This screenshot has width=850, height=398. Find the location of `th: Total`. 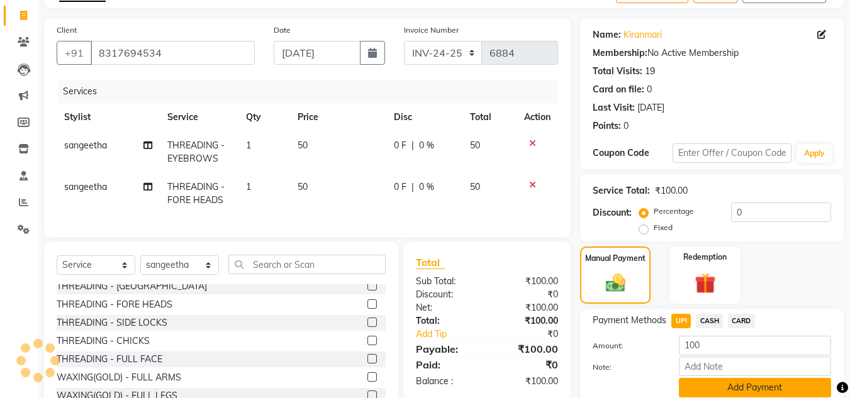

th: Total is located at coordinates (489, 117).